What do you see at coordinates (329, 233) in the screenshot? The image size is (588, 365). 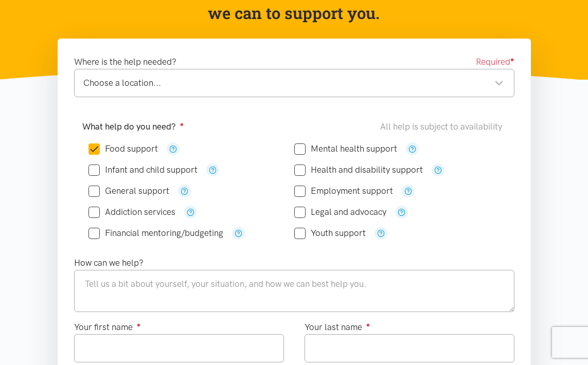 I see `label: Youth support` at bounding box center [329, 233].